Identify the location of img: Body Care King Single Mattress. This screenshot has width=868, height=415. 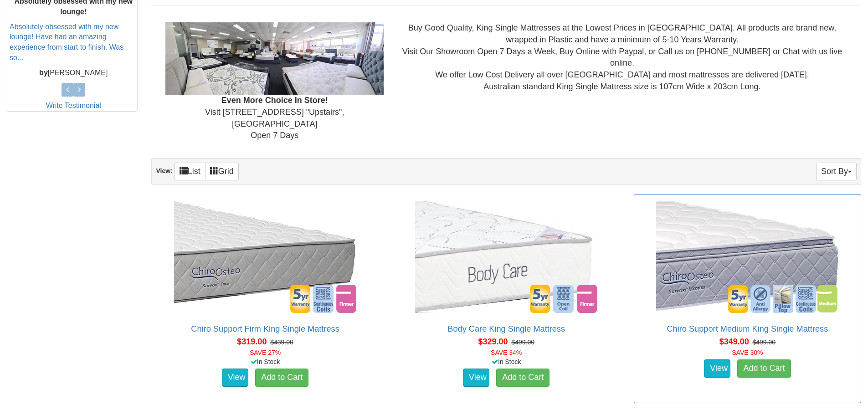
(506, 257).